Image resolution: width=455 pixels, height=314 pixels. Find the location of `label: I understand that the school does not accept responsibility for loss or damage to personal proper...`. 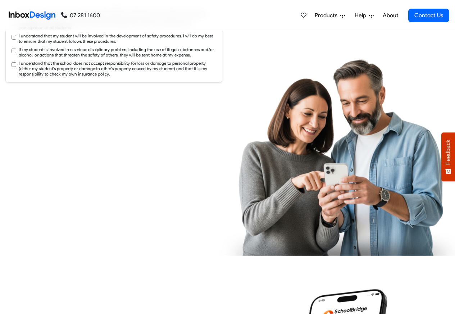

label: I understand that the school does not accept responsibility for loss or damage to personal proper... is located at coordinates (117, 68).